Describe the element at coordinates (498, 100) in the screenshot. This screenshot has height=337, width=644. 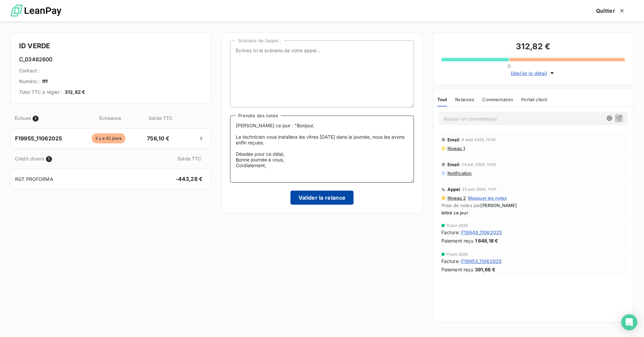
I see `span: Commentaires` at that location.